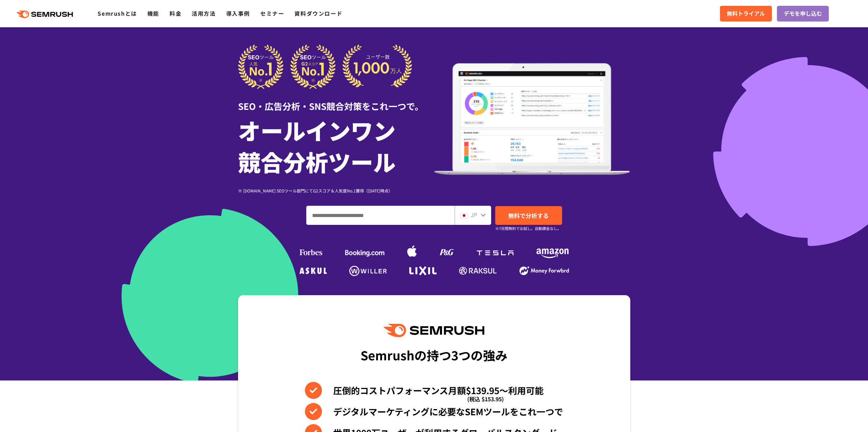  Describe the element at coordinates (380, 216) in the screenshot. I see `input: ドメイン、キーワードまたはURLを入力してください` at that location.